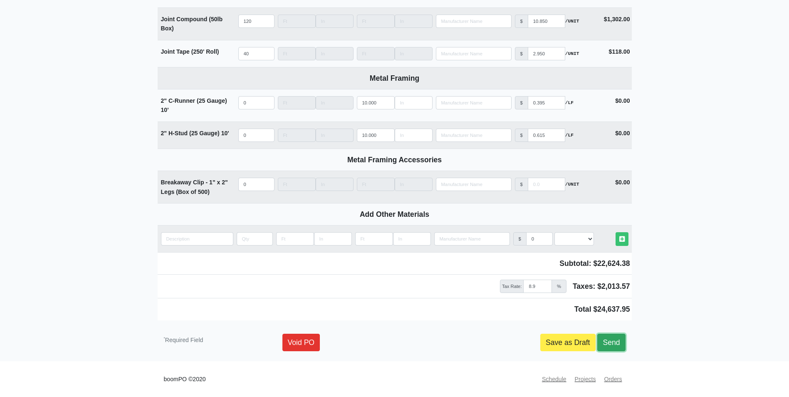 The height and width of the screenshot is (397, 789). Describe the element at coordinates (183, 340) in the screenshot. I see `small: Required Field` at that location.